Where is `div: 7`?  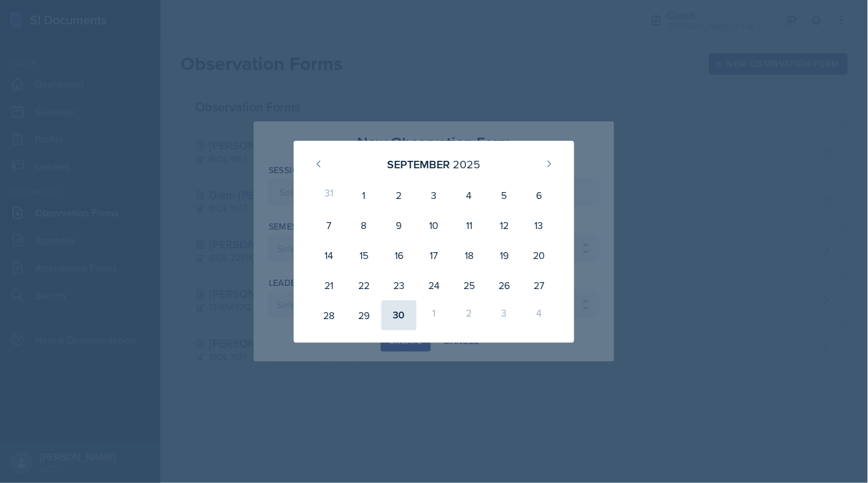 div: 7 is located at coordinates (329, 226).